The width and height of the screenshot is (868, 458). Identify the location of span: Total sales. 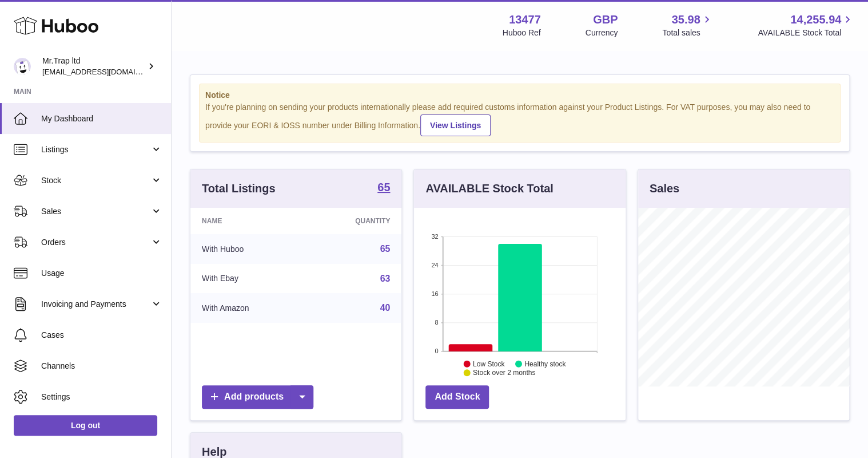
(687, 33).